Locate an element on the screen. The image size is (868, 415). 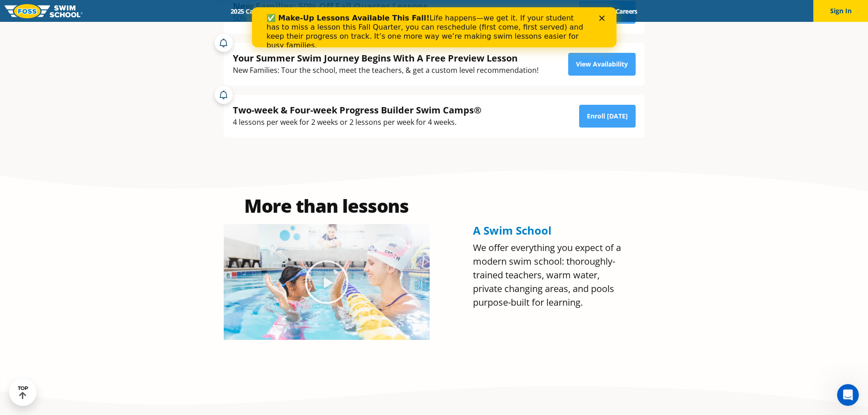
div: Play Video about Olympian Regan Smith, FOSS is located at coordinates (327, 282).